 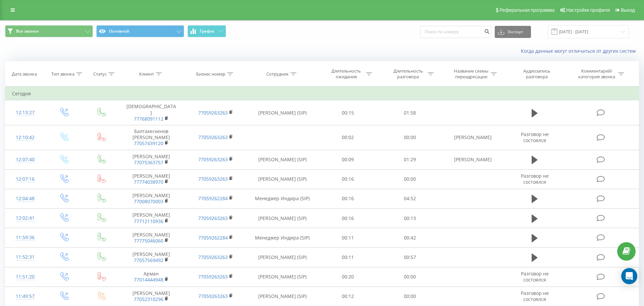 I want to click on a: 77775046060, so click(x=149, y=240).